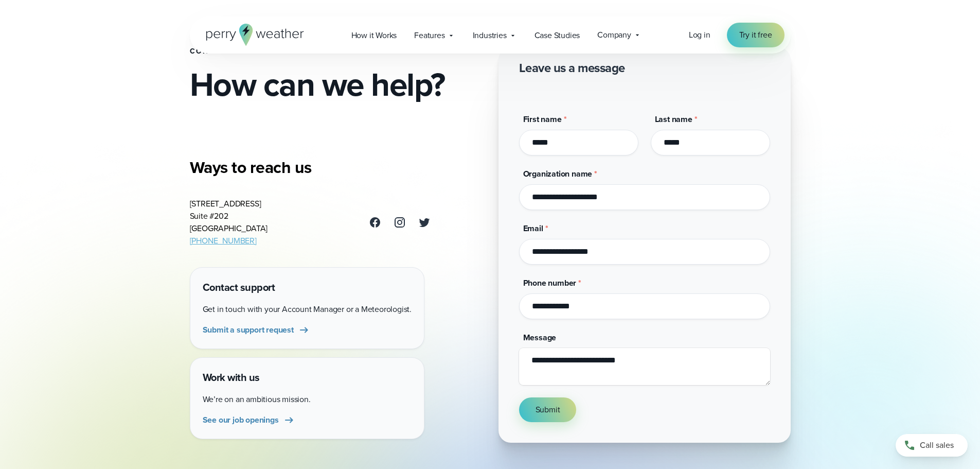 The width and height of the screenshot is (980, 469). I want to click on a: Case Studies, so click(557, 35).